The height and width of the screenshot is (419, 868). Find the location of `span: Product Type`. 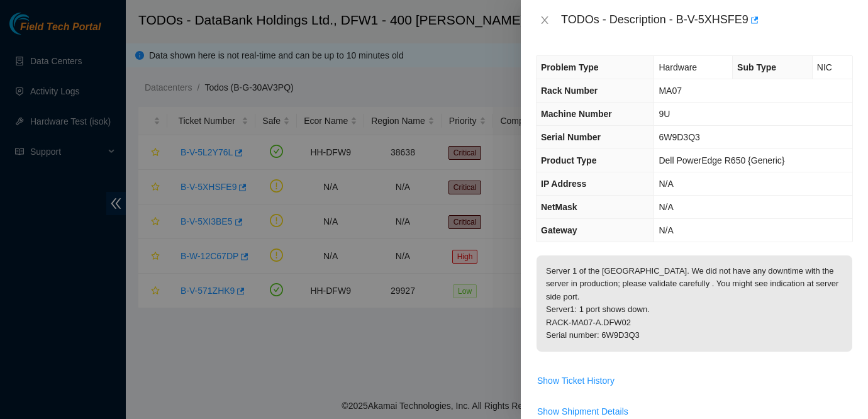

span: Product Type is located at coordinates (568, 161).